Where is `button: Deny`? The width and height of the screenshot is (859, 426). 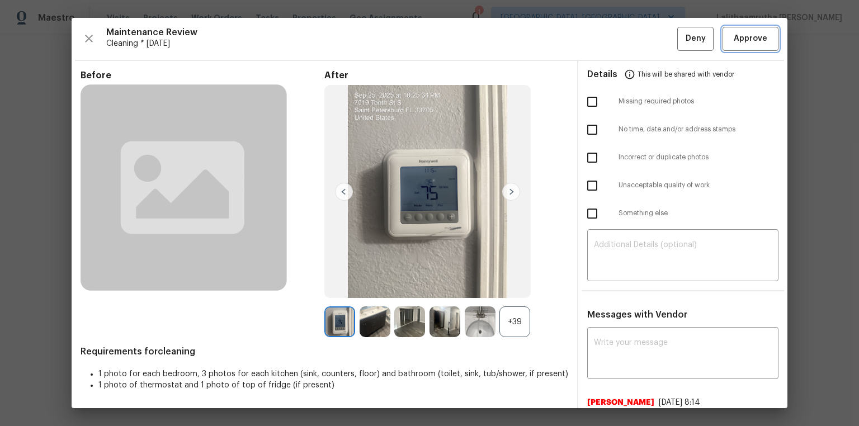
button: Deny is located at coordinates (695, 39).